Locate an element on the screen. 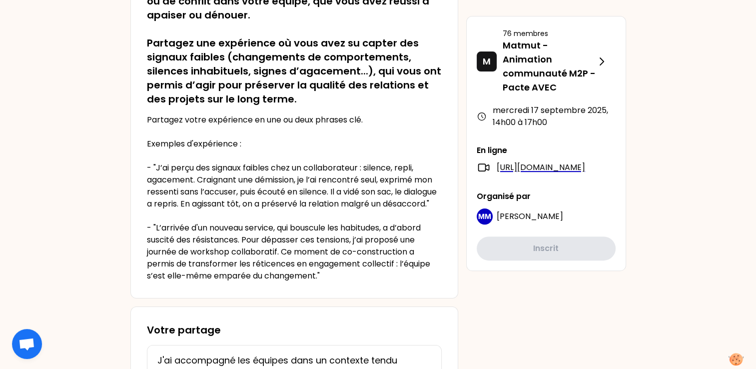 This screenshot has width=756, height=369. button: Inscrit is located at coordinates (546, 248).